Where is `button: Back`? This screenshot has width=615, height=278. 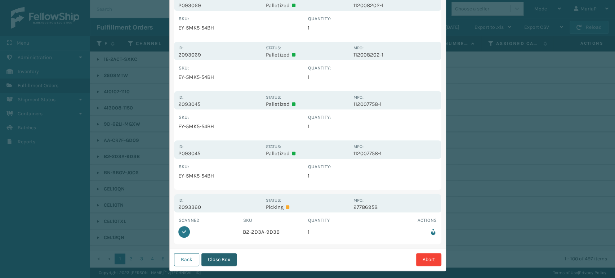 button: Back is located at coordinates (187, 260).